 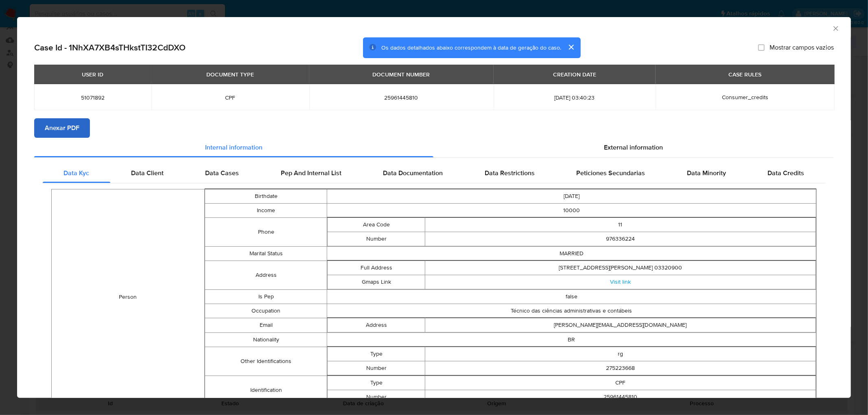 I want to click on td: Person, so click(x=129, y=297).